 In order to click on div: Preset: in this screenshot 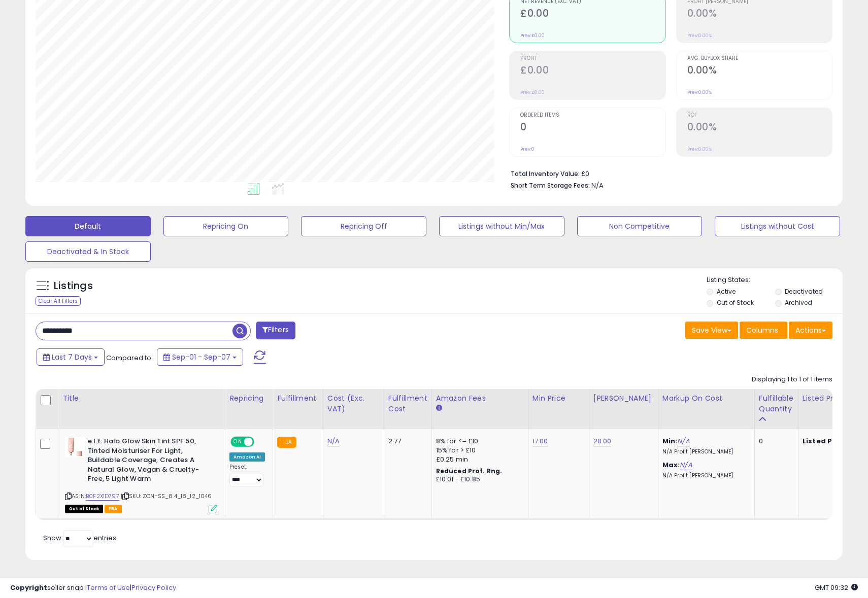, I will do `click(247, 475)`.